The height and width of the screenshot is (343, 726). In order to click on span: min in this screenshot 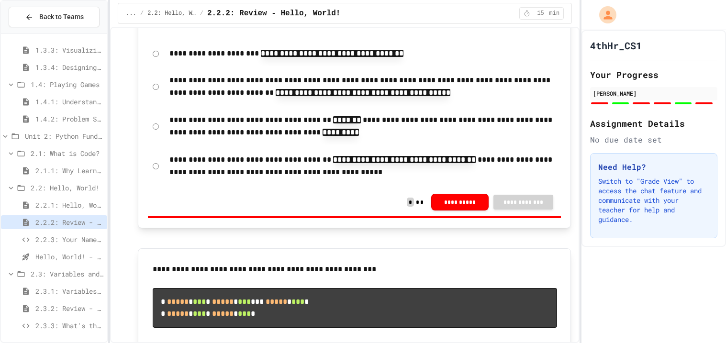, I will do `click(555, 13)`.